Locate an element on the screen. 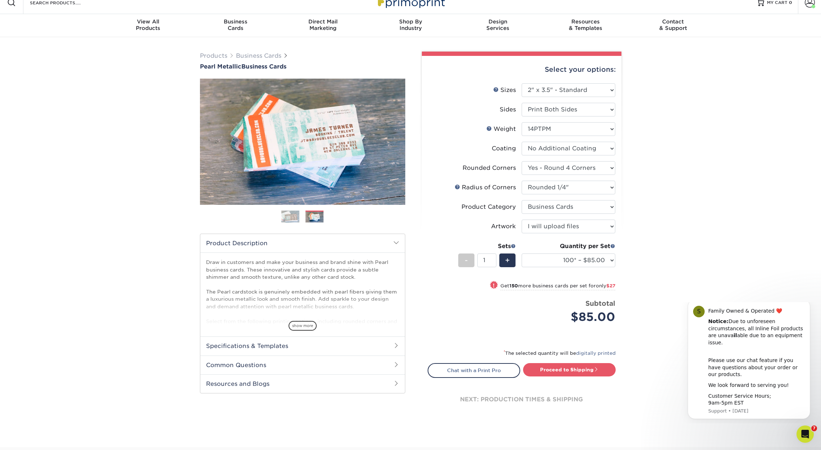 The image size is (821, 450). div: Coating is located at coordinates (504, 148).